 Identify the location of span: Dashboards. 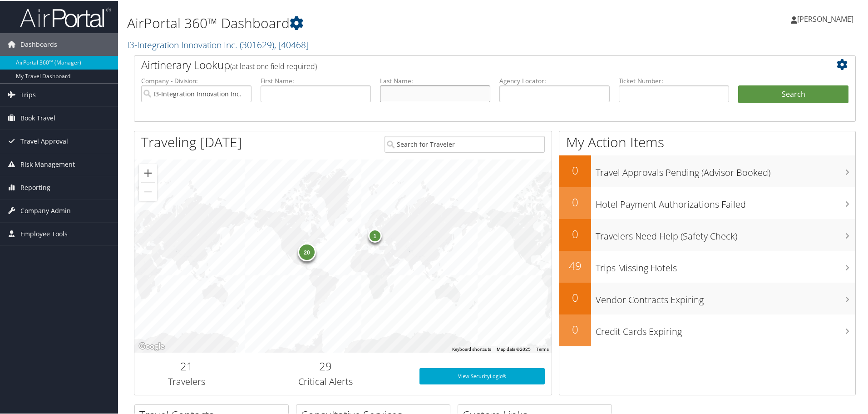
(39, 43).